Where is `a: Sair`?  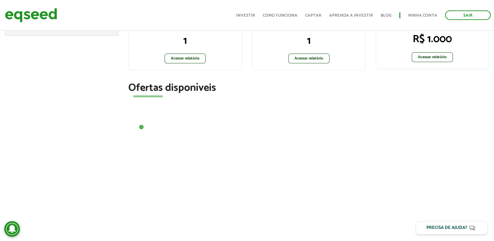 a: Sair is located at coordinates (468, 15).